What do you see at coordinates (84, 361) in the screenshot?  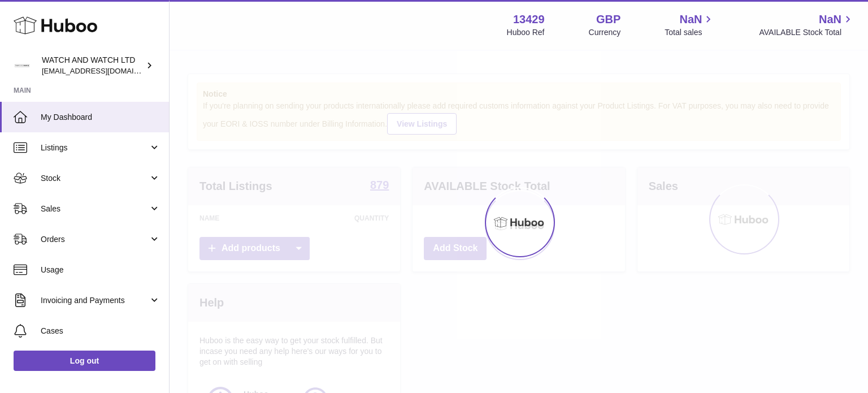 I see `a: Log out` at bounding box center [84, 361].